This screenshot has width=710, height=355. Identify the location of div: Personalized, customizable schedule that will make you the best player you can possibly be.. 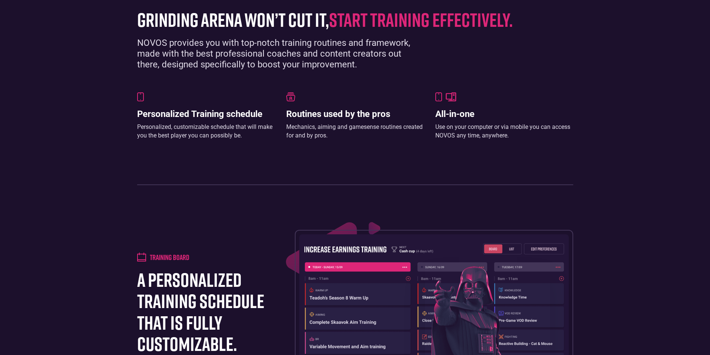
(206, 131).